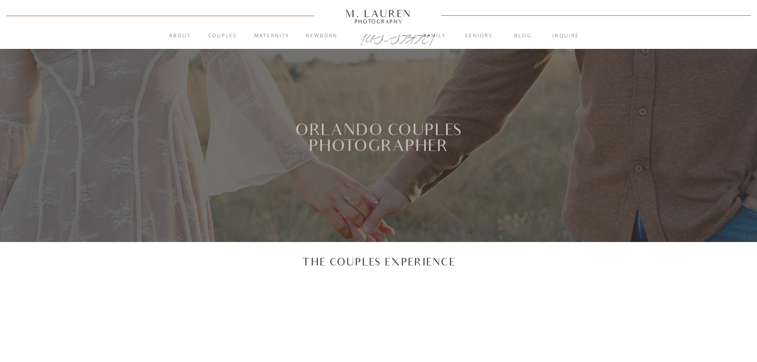 This screenshot has height=362, width=757. I want to click on a: Photography, so click(379, 21).